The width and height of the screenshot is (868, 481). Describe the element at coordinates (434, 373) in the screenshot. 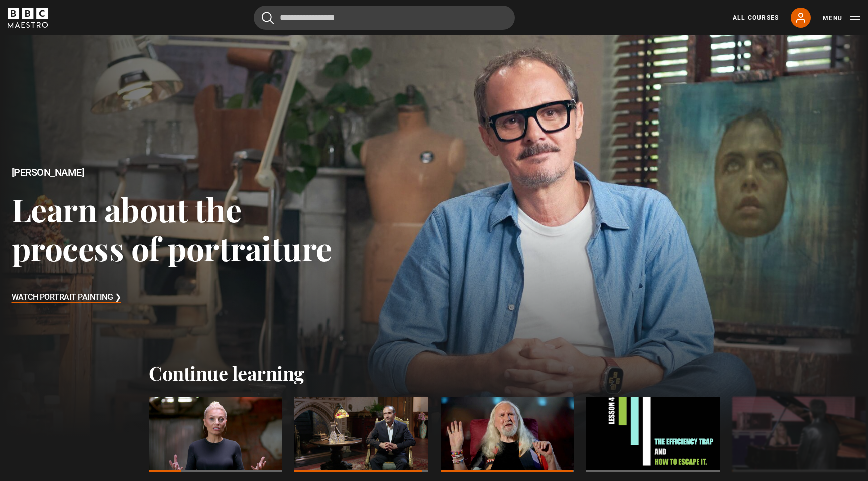

I see `h2: Continue learning` at that location.